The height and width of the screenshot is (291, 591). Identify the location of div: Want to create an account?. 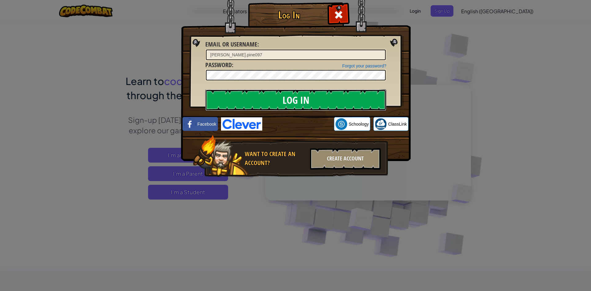
(276, 158).